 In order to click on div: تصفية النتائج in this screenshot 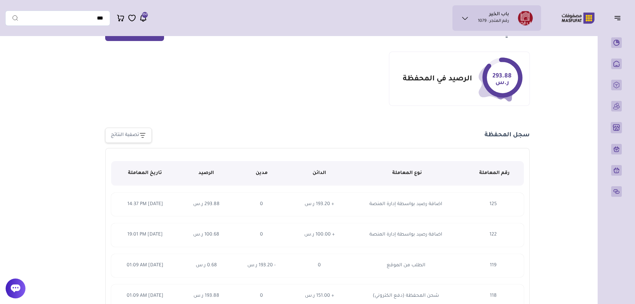, I will do `click(125, 135)`.